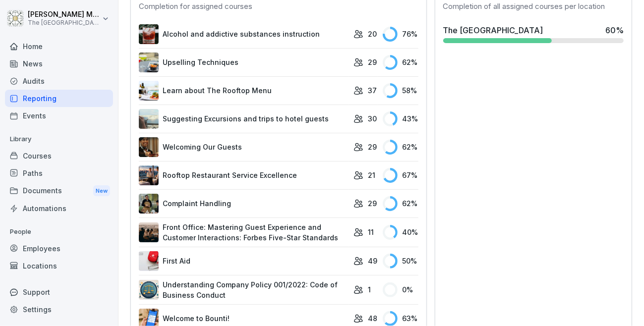 Image resolution: width=644 pixels, height=326 pixels. I want to click on p: 20, so click(373, 34).